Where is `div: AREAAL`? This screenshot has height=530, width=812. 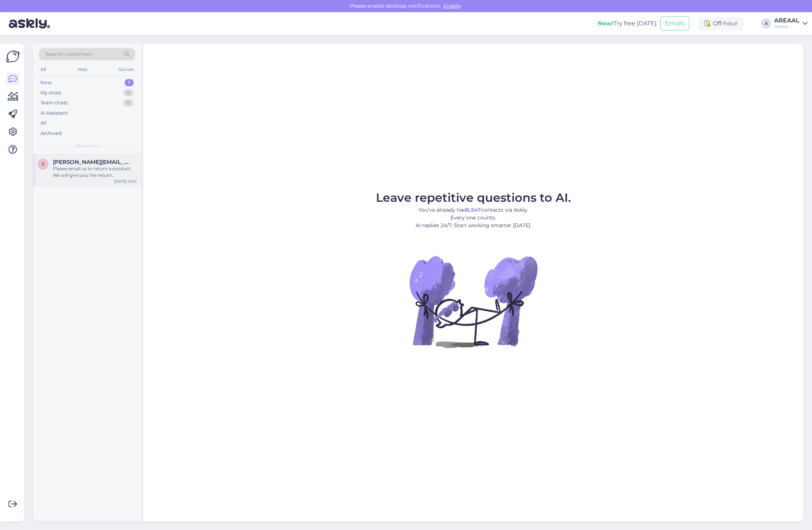 div: AREAAL is located at coordinates (786, 21).